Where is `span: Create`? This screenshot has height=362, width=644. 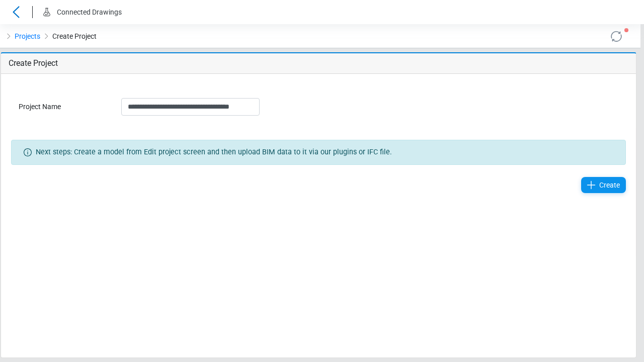
span: Create is located at coordinates (609, 185).